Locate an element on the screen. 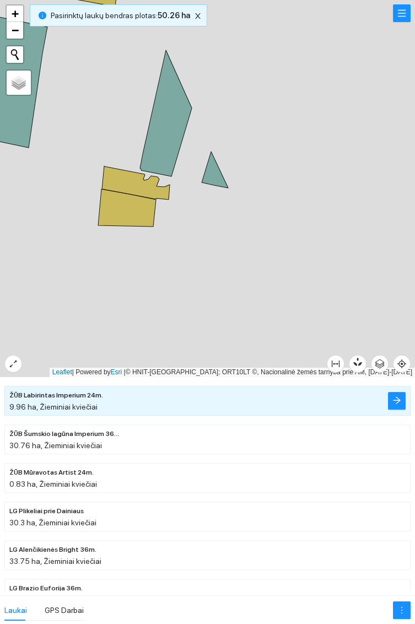  span: LG Alenčikienės Bright 36m. is located at coordinates (53, 550).